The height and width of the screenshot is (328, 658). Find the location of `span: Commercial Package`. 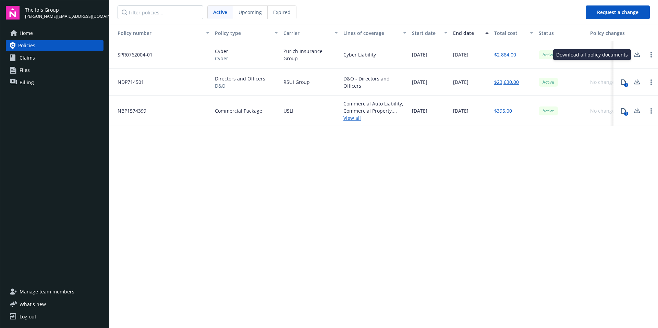

span: Commercial Package is located at coordinates (239, 111).